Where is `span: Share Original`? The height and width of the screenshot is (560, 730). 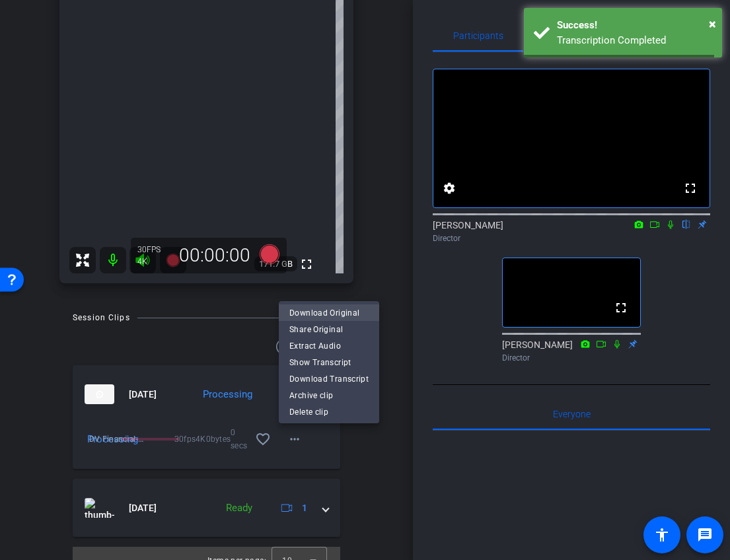
span: Share Original is located at coordinates (329, 330).